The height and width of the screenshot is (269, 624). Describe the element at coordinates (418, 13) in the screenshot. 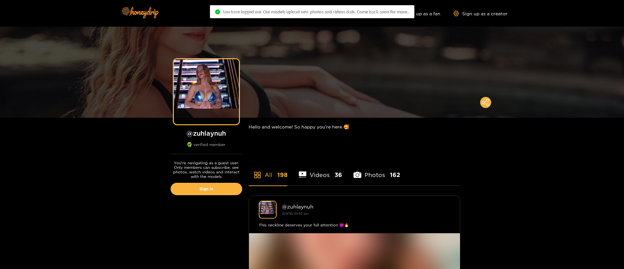

I see `a: Sign up as a fan` at that location.